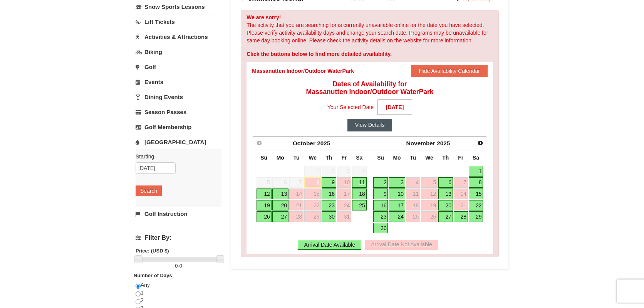  Describe the element at coordinates (429, 183) in the screenshot. I see `a: 5` at that location.